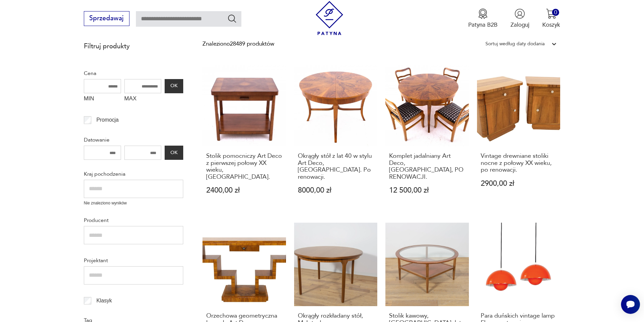  Describe the element at coordinates (134, 73) in the screenshot. I see `p: Cena` at that location.